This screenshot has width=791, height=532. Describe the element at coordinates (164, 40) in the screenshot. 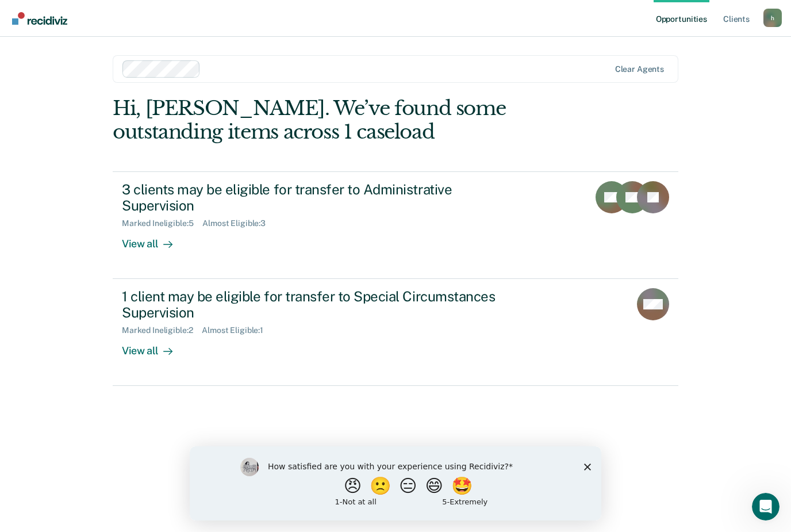

I see `button: 1` at that location.